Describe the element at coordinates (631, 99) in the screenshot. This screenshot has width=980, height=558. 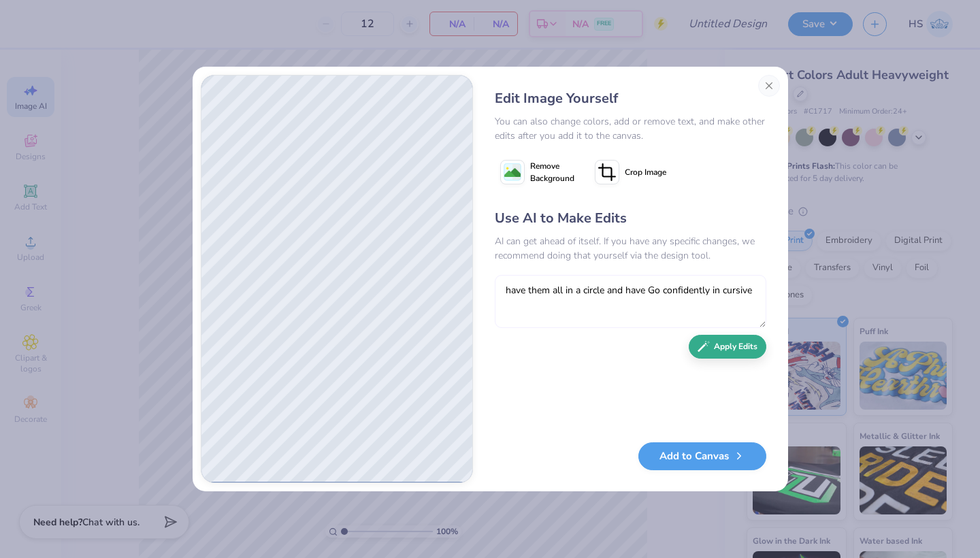
I see `div: Edit Image Yourself` at that location.